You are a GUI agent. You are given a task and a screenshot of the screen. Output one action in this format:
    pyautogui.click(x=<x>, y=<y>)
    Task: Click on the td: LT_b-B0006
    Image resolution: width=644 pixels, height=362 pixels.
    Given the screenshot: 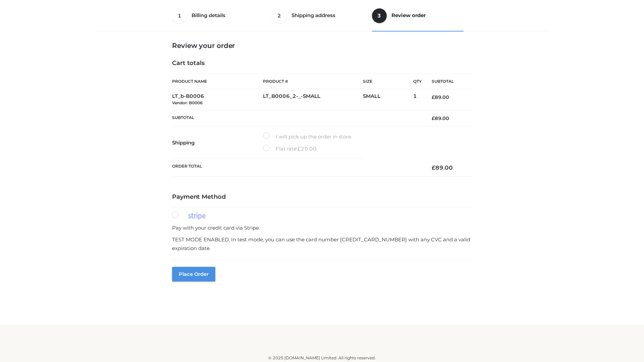 What is the action you would take?
    pyautogui.click(x=217, y=99)
    